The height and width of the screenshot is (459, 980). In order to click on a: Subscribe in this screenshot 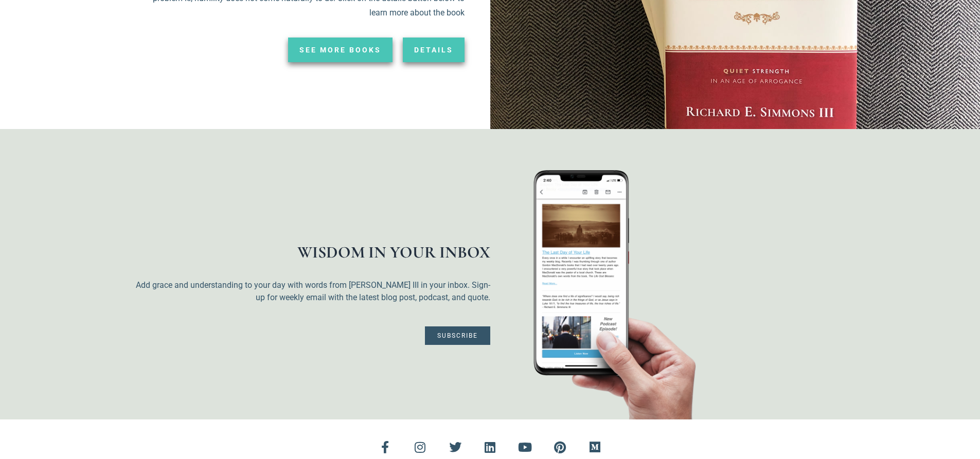, I will do `click(457, 336)`.